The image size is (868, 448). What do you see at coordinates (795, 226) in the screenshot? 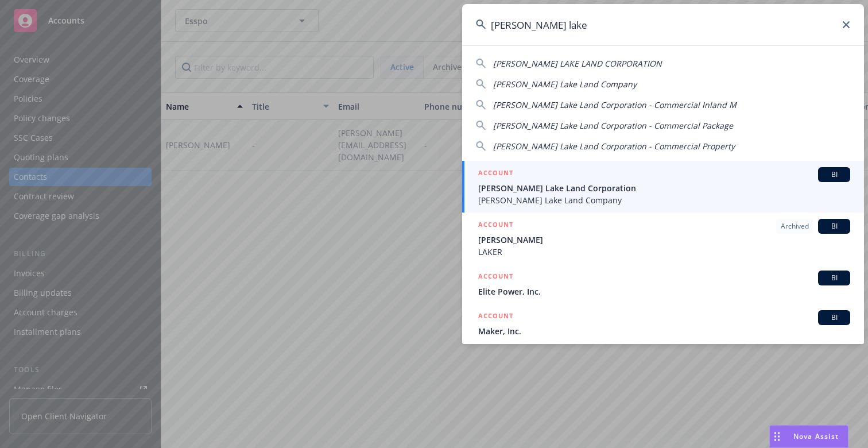
I see `span: Archived` at bounding box center [795, 226].